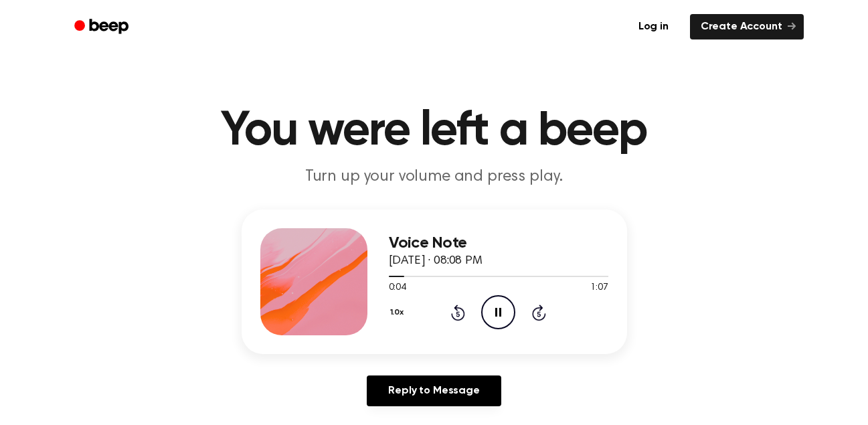 The height and width of the screenshot is (425, 868). Describe the element at coordinates (653, 27) in the screenshot. I see `a: Log in` at that location.